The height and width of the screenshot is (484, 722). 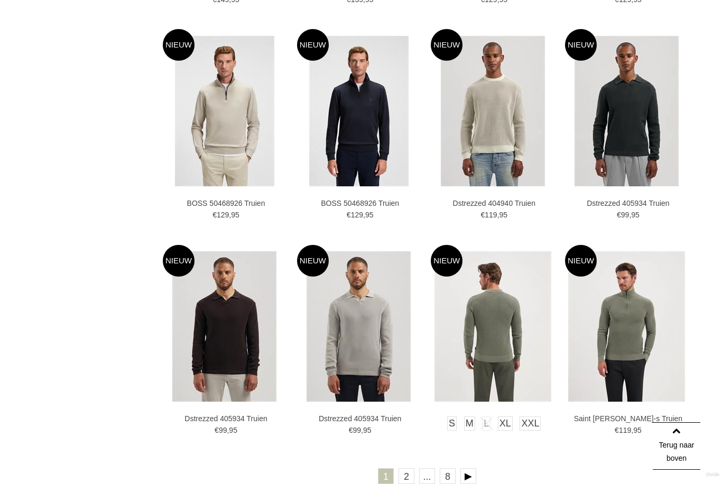 What do you see at coordinates (406, 476) in the screenshot?
I see `a: 2` at bounding box center [406, 476].